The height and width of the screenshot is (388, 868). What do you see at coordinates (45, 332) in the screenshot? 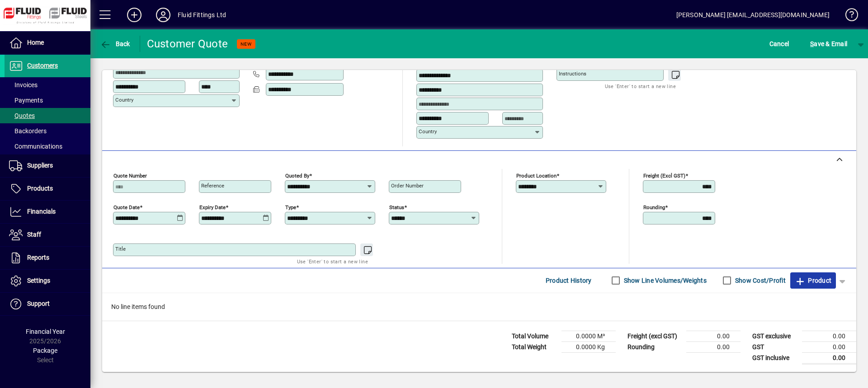
I see `span: Financial Year` at bounding box center [45, 332].